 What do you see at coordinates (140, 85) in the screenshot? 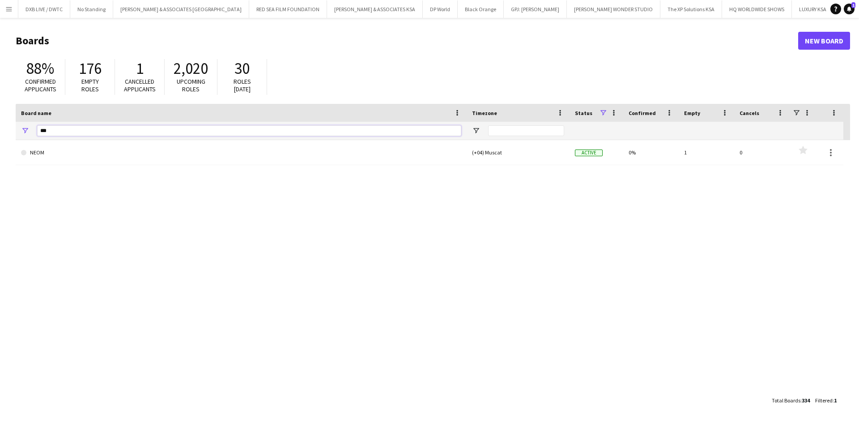
I see `span: Cancelled applicants` at bounding box center [140, 85].